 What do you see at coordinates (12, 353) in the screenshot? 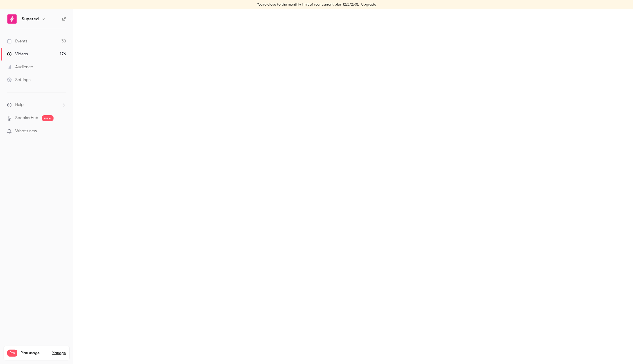
I see `span: Pro` at bounding box center [12, 353].